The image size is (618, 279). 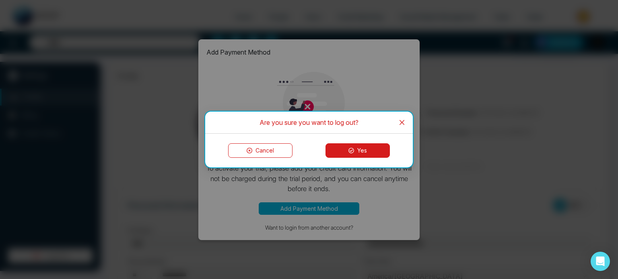 What do you see at coordinates (402, 123) in the screenshot?
I see `button: Close` at bounding box center [402, 123].